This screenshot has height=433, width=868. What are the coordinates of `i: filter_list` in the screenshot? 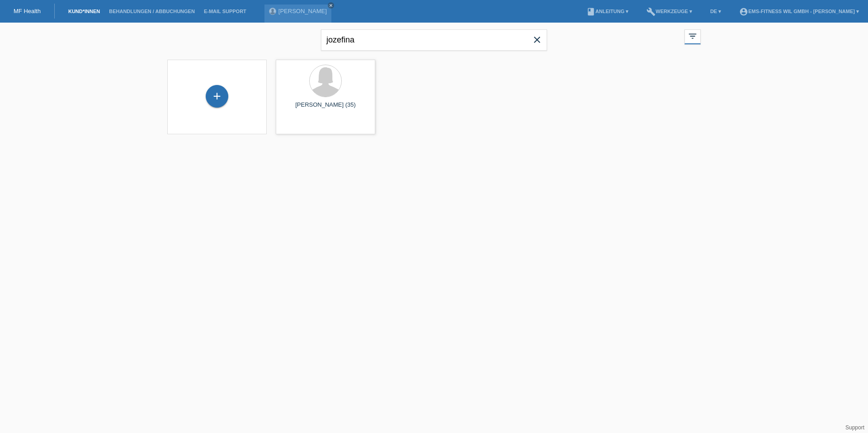 It's located at (693, 36).